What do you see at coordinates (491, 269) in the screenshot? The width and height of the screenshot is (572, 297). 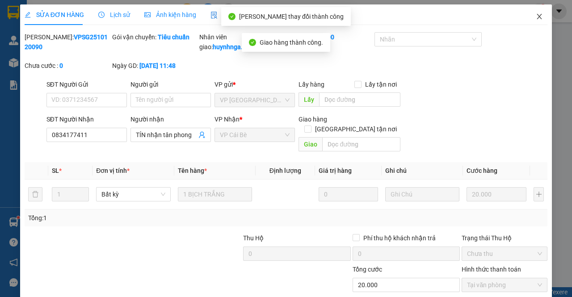 I see `label: Hình thức thanh toán` at bounding box center [491, 269].